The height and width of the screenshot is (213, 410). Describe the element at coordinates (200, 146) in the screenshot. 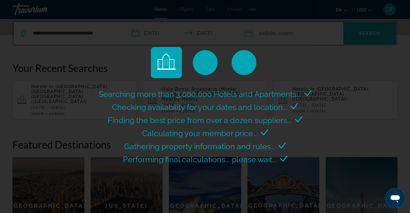

I see `span: Gathering property information and rules...` at that location.